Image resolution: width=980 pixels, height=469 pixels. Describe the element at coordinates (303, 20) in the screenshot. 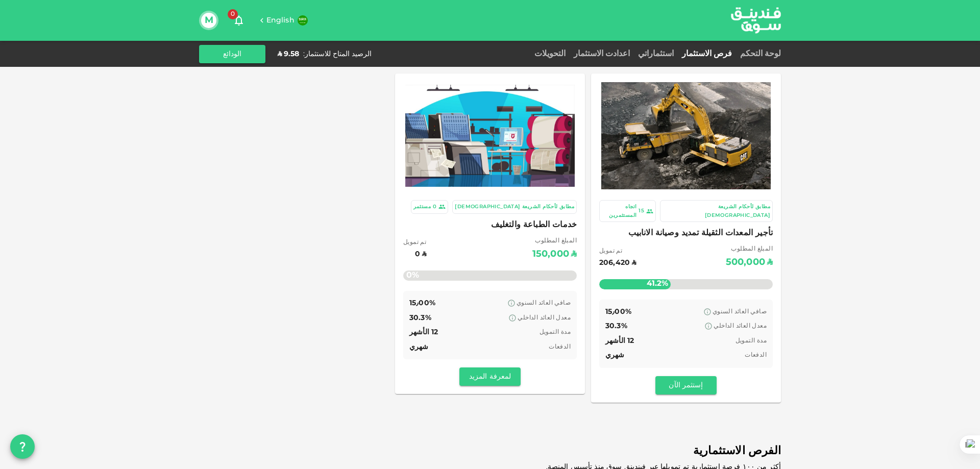

I see `img: flag-sa.b9a346574cdc8950dd34b50780441f57.svg` at that location.